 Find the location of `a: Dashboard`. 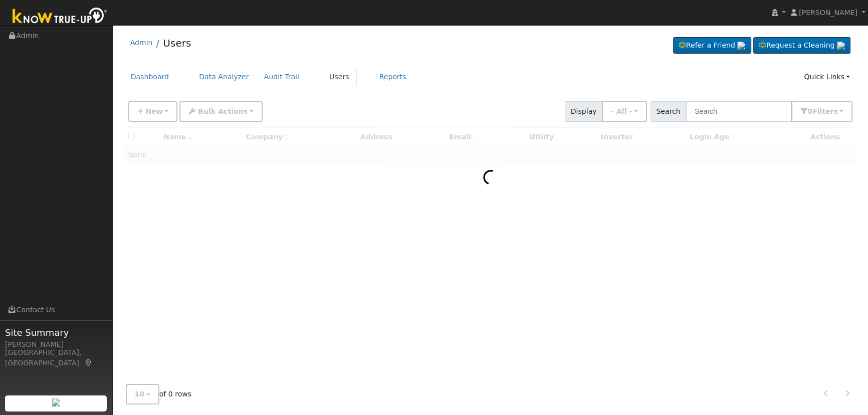

a: Dashboard is located at coordinates (150, 77).